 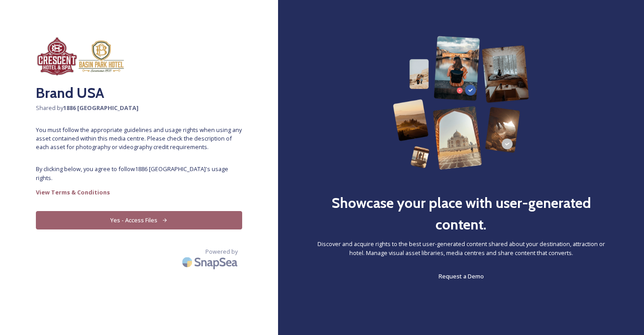 I want to click on h2: Showcase your place with user-generated content., so click(x=461, y=214).